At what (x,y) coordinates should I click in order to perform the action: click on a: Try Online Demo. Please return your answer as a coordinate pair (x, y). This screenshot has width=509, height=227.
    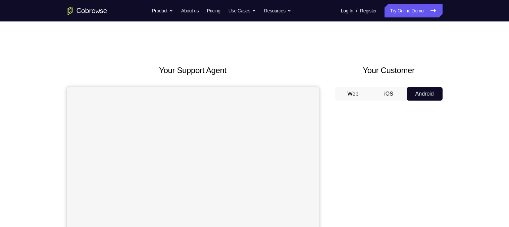
    Looking at the image, I should click on (413, 11).